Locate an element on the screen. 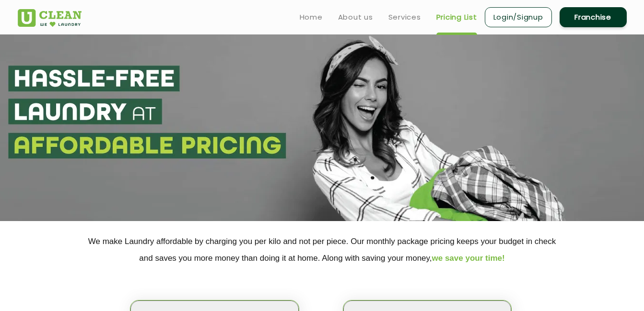  img: UClean Laundry and Dry Cleaning is located at coordinates (49, 17).